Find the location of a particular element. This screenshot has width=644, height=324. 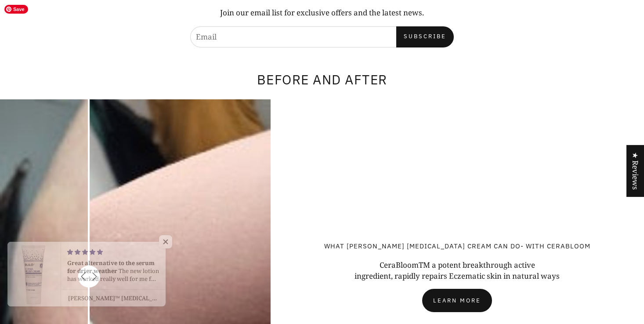

a: Learn More is located at coordinates (457, 301).